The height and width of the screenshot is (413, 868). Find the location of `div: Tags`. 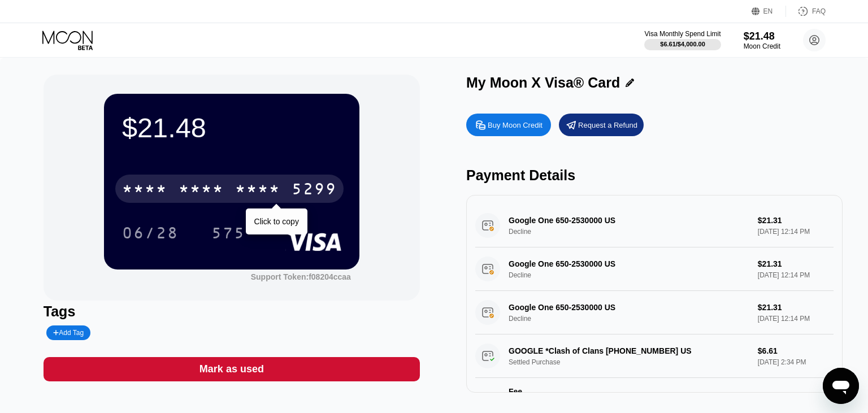

div: Tags is located at coordinates (231, 311).